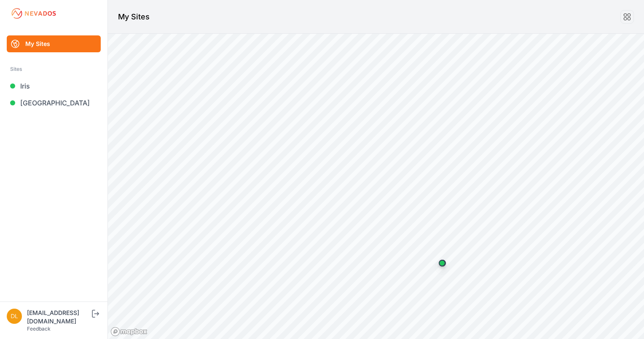 This screenshot has width=644, height=339. Describe the element at coordinates (133, 17) in the screenshot. I see `h1: My Sites` at that location.